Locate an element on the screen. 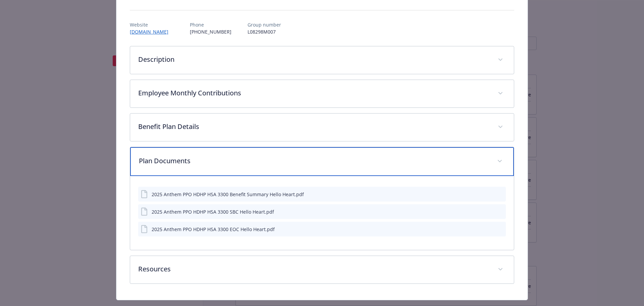  p: Benefit Plan Details is located at coordinates (314, 127).